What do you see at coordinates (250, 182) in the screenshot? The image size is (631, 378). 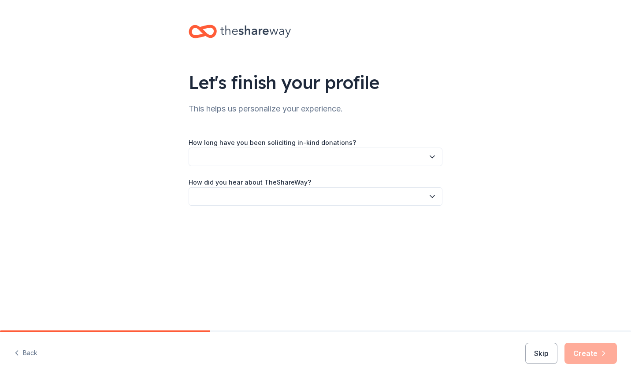 I see `label: How did you hear about TheShareWay?` at bounding box center [250, 182].